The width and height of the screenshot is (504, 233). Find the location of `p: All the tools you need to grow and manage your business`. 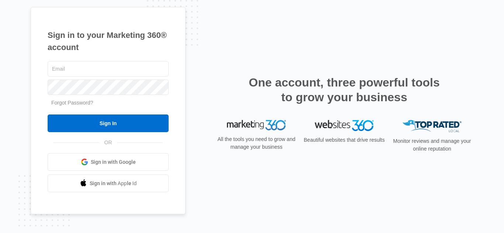

p: All the tools you need to grow and manage your business is located at coordinates (256, 143).